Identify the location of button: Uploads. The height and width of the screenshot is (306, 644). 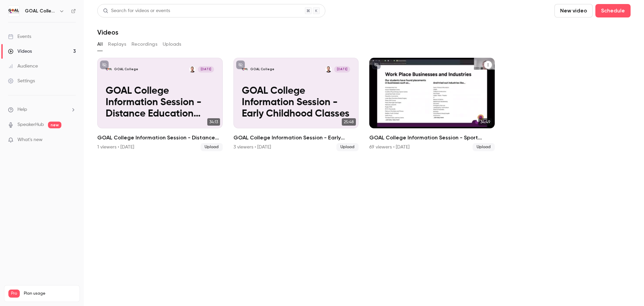
(172, 44).